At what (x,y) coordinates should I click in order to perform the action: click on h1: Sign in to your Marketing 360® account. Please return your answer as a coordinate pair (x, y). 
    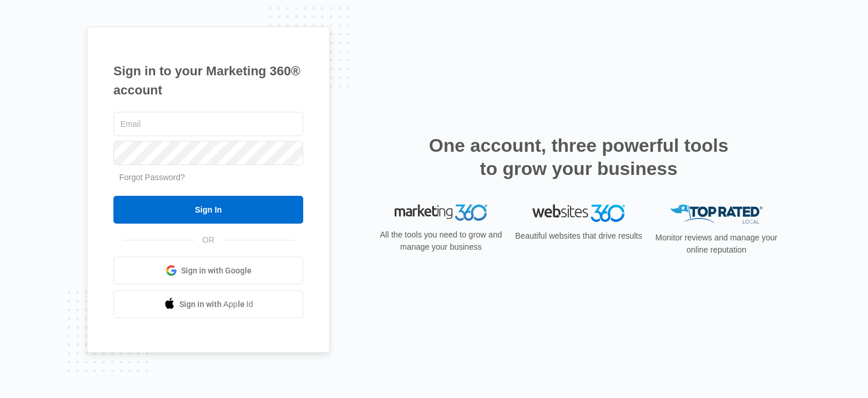
    Looking at the image, I should click on (209, 81).